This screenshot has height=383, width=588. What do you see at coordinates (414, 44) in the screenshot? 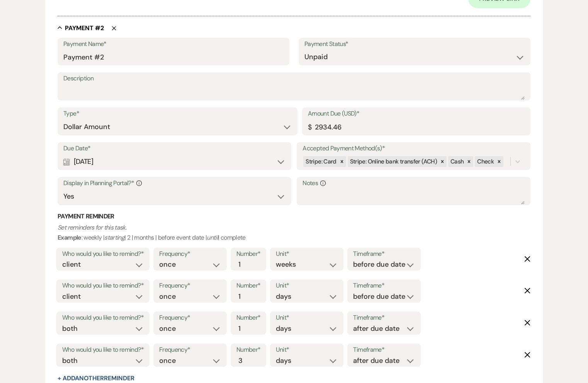
I see `label: Payment Status*` at bounding box center [414, 44].